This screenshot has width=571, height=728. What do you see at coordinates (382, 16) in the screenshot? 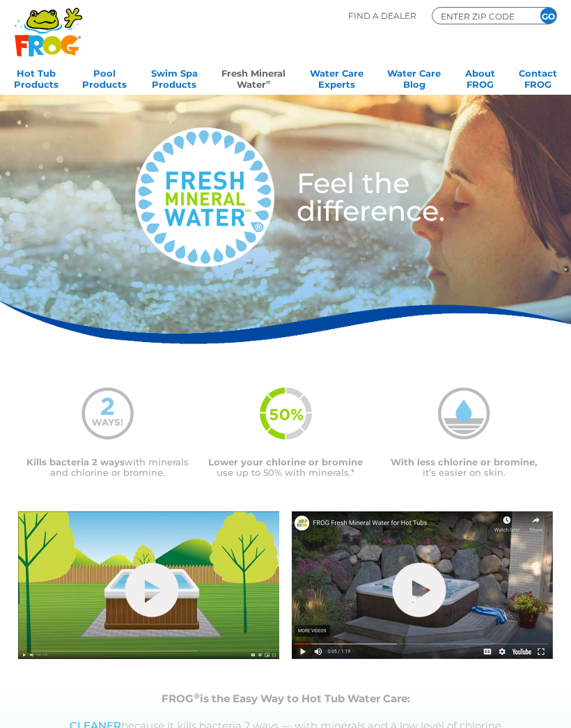
I see `p: Find A Dealer` at bounding box center [382, 16].